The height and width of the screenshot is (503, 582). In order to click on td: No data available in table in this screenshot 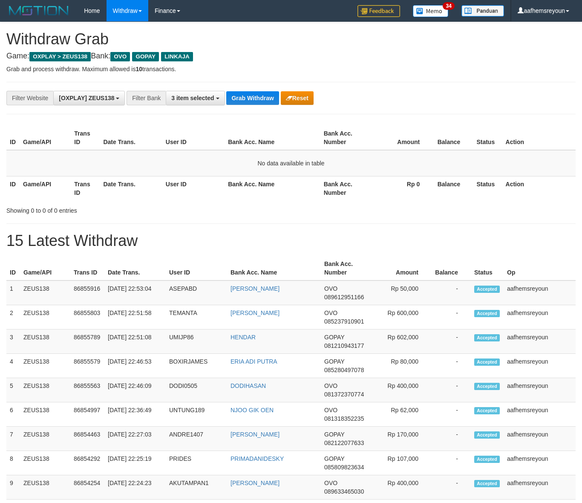, I will do `click(291, 163)`.